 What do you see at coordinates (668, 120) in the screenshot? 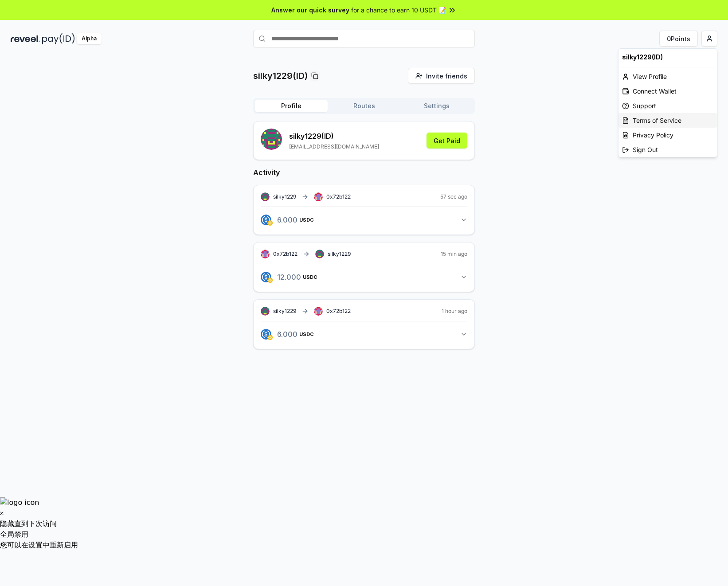
I see `div: Terms of Service` at bounding box center [668, 120].